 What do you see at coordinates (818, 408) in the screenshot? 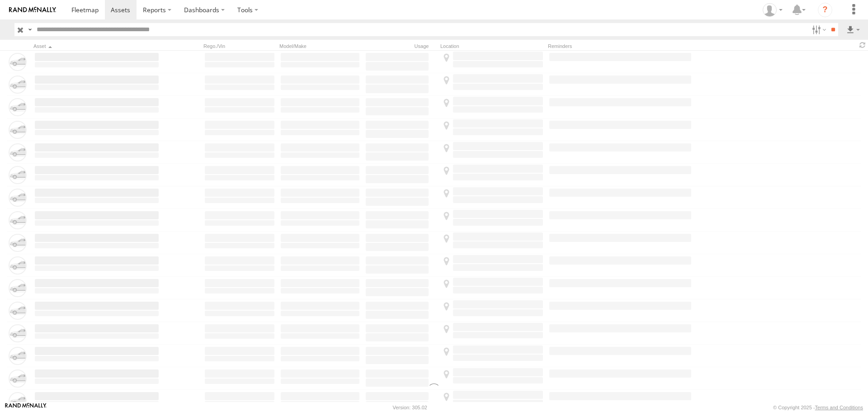
I see `div: © Copyright 2025 -` at bounding box center [818, 408].